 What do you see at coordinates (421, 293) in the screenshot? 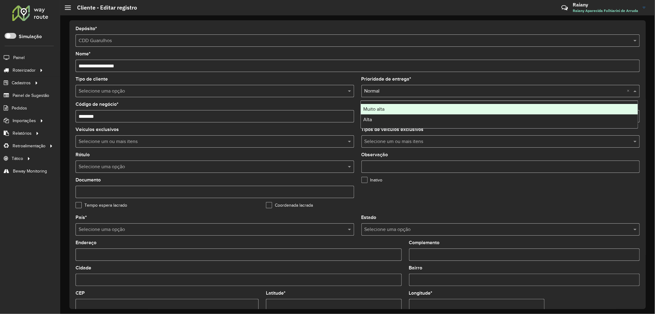
I see `label: Longitude` at bounding box center [421, 293].